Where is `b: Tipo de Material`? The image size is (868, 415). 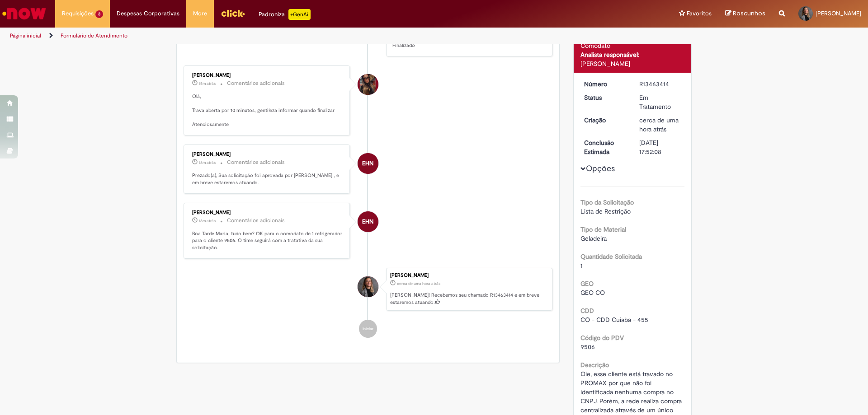
b: Tipo de Material is located at coordinates (603, 230).